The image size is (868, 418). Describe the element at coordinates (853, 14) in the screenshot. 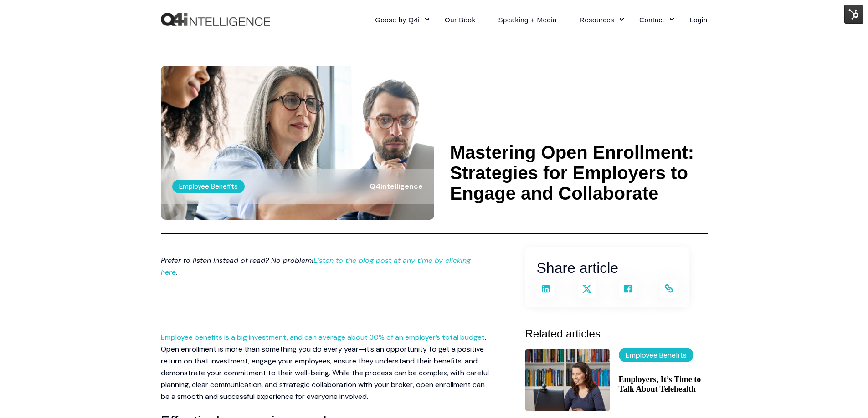

I see `img: HubSpot Tools Menu Toggle` at that location.